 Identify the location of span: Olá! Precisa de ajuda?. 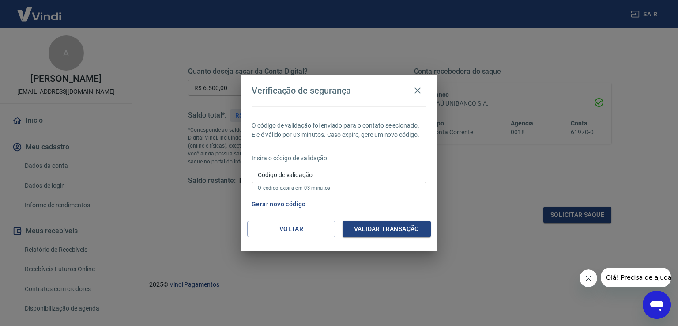
(40, 10).